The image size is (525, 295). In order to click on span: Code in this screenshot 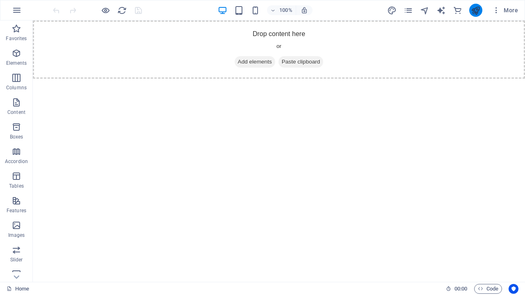, I will do `click(488, 289)`.